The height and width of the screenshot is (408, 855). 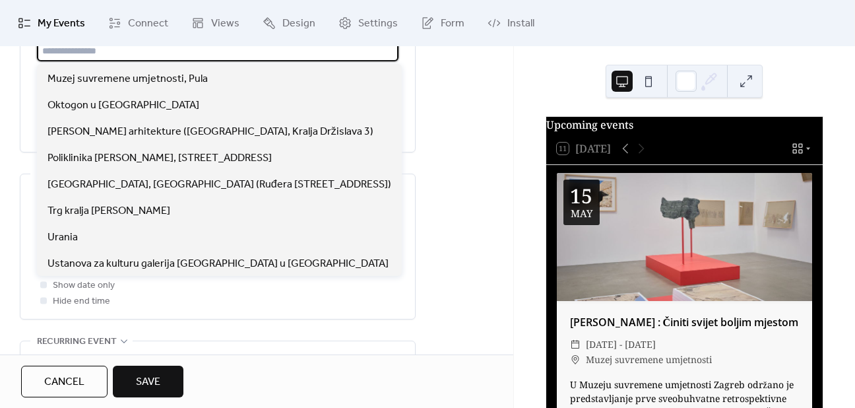 I want to click on div: Upcoming events, so click(x=684, y=125).